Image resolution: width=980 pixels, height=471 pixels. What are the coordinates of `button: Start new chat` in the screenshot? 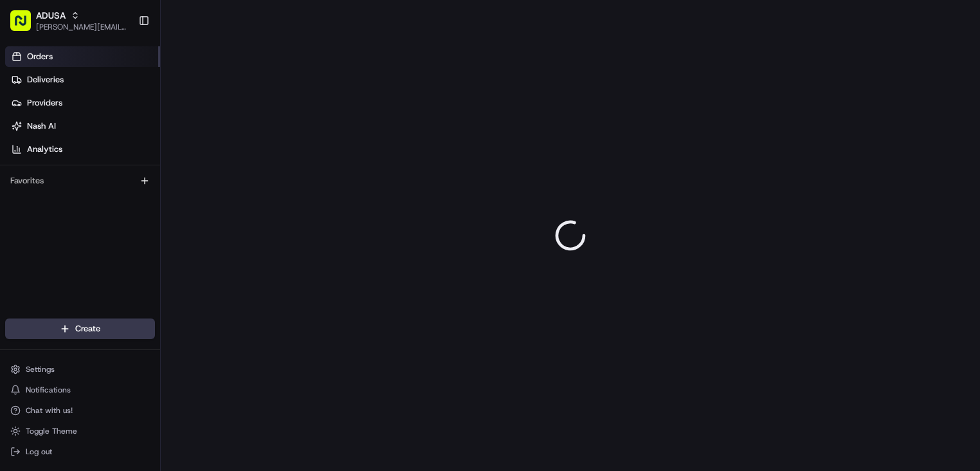 It's located at (227, 135).